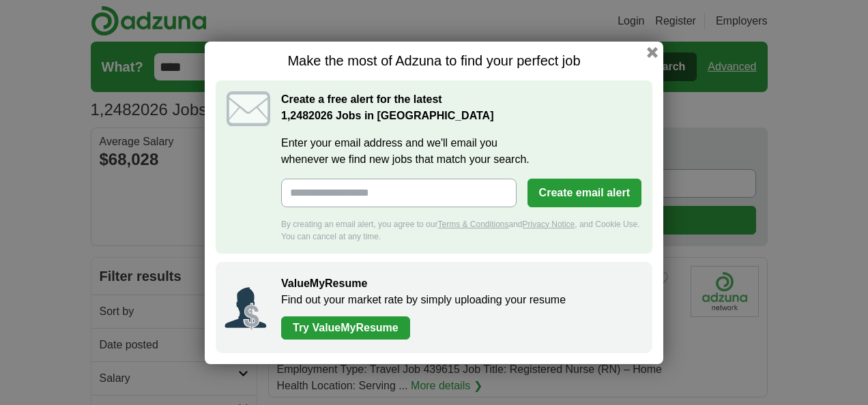 Image resolution: width=868 pixels, height=405 pixels. What do you see at coordinates (461, 151) in the screenshot?
I see `label: Enter your email address and we'll email you whenever we find new jobs that match your search.` at bounding box center [461, 151].